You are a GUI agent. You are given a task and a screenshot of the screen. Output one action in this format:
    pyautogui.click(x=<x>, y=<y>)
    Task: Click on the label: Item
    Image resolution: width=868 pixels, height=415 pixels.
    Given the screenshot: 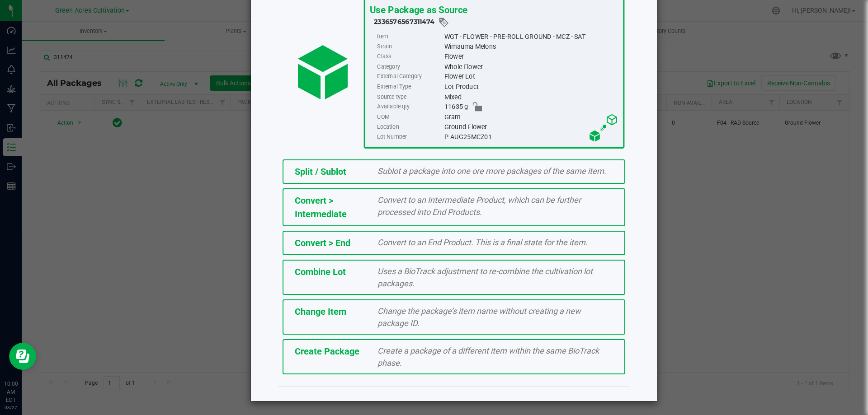 What is the action you would take?
    pyautogui.click(x=410, y=36)
    